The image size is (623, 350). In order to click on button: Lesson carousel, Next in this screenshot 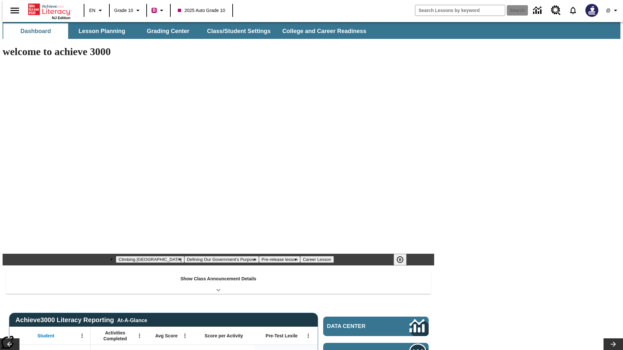, I will do `click(613, 345)`.